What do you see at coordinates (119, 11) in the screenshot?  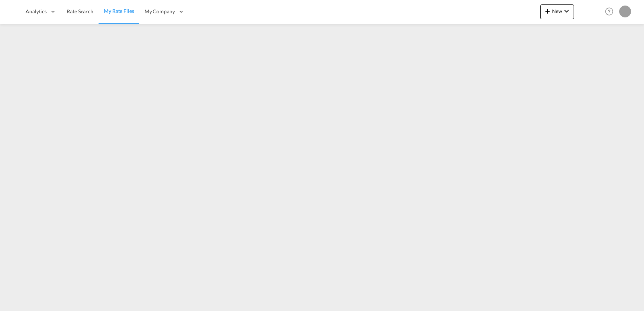 I see `span: My Rate Files` at bounding box center [119, 11].